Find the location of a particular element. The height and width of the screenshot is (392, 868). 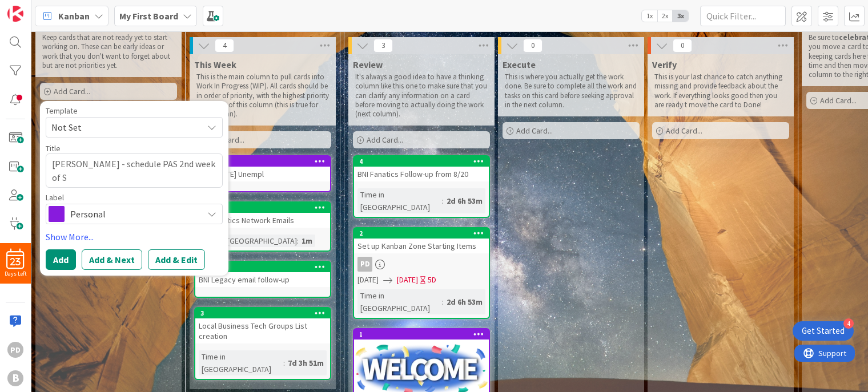

div: Open Get Started checklist, remaining modules: 4 is located at coordinates (823, 331).